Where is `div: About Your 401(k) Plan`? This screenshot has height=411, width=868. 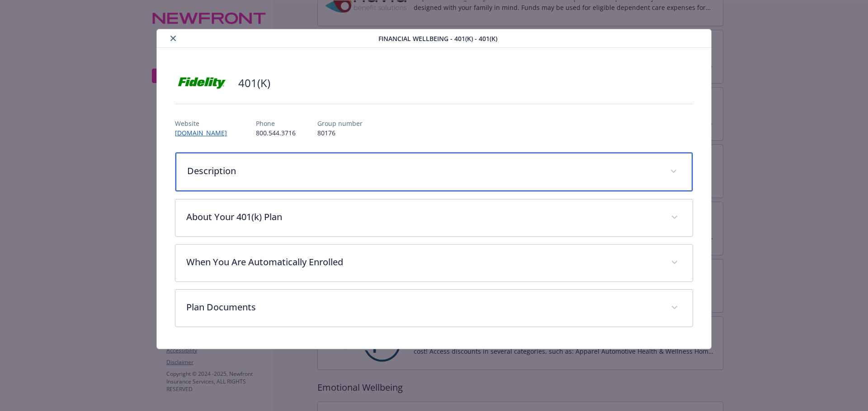 div: About Your 401(k) Plan is located at coordinates (434, 218).